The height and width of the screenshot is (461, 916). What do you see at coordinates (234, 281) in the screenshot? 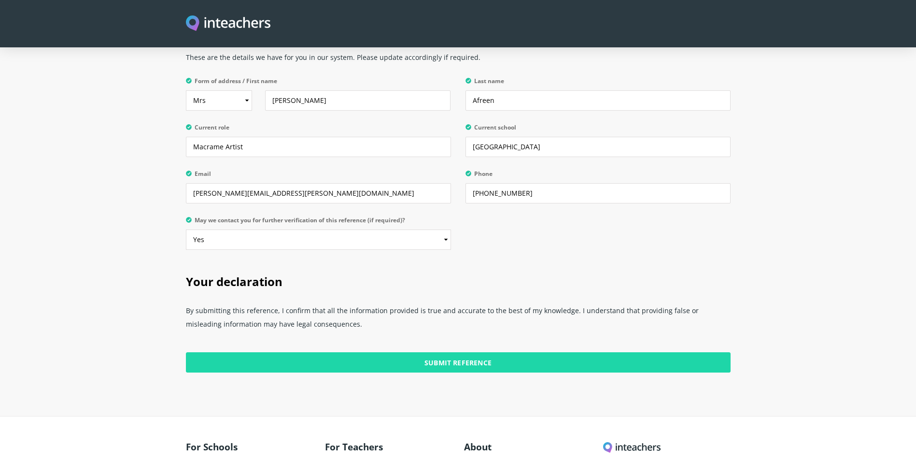
I see `span: Your declaration` at bounding box center [234, 281].